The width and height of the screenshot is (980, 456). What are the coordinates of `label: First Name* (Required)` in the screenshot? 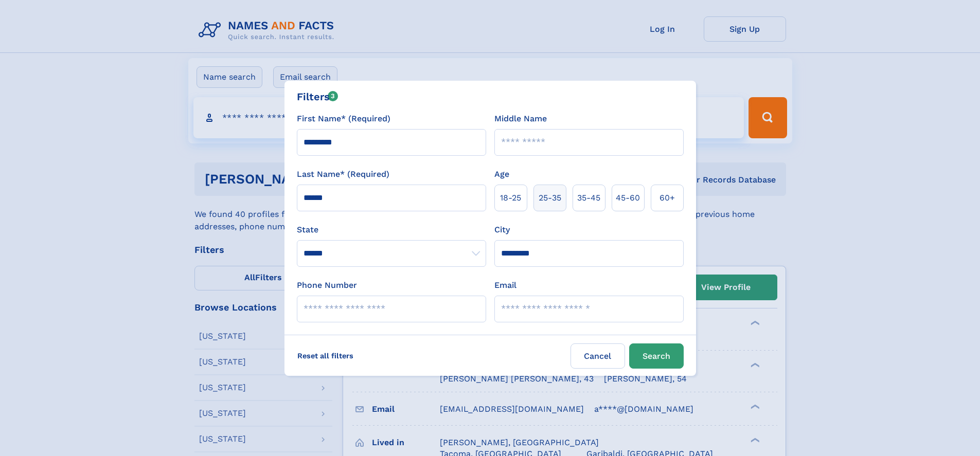 It's located at (344, 119).